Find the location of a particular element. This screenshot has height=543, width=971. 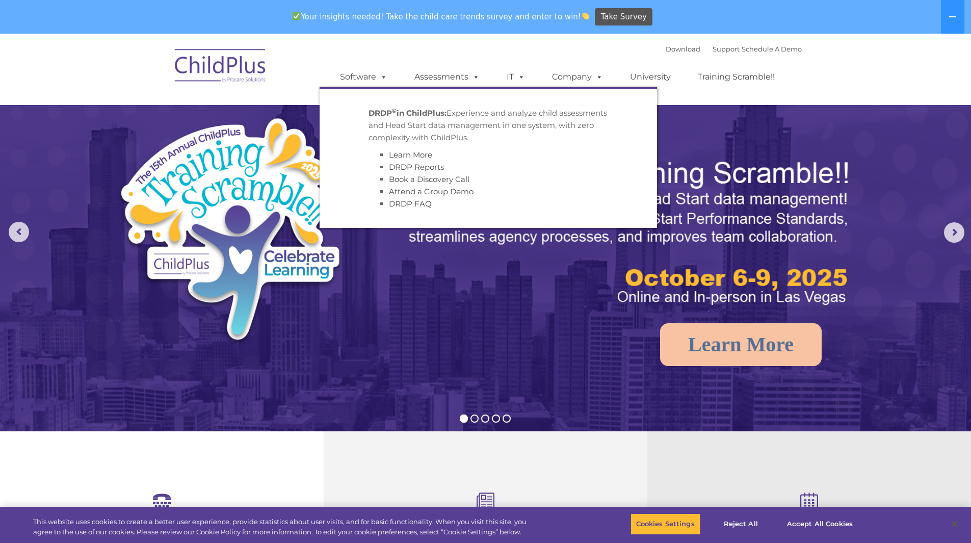

a: Software is located at coordinates (363, 77).